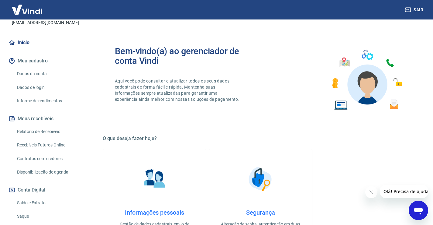 The width and height of the screenshot is (433, 225). What do you see at coordinates (154, 212) in the screenshot?
I see `h4: Informações pessoais` at bounding box center [154, 212].